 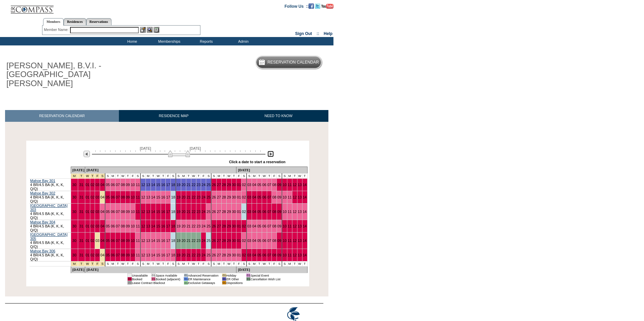 I want to click on td: Reports, so click(x=205, y=41).